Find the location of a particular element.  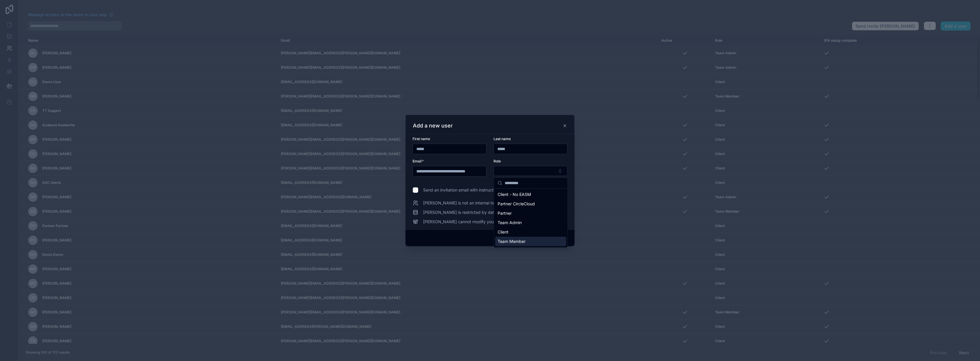

span: Last name is located at coordinates (502, 139).